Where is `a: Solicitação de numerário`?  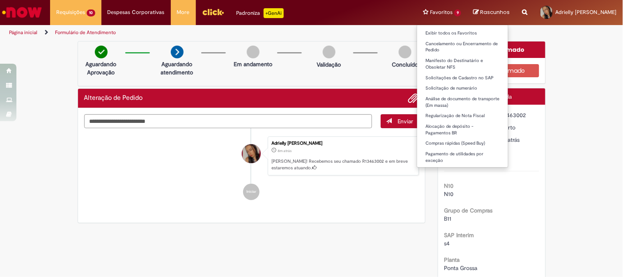
a: Solicitação de numerário is located at coordinates (462, 88).